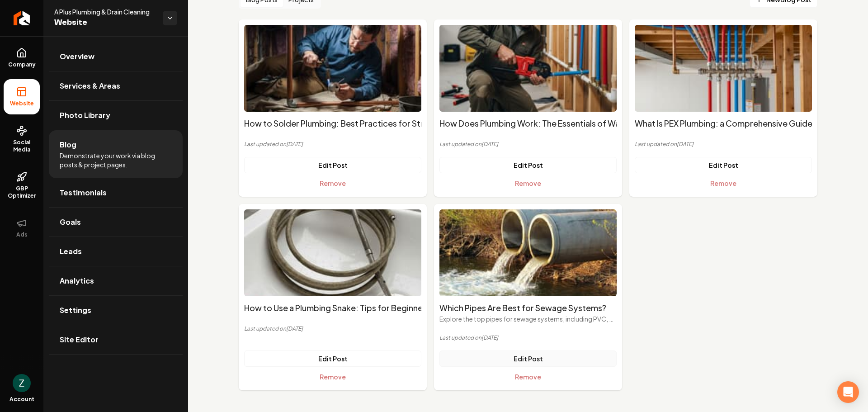 This screenshot has height=412, width=868. Describe the element at coordinates (22, 146) in the screenshot. I see `span: Social Media` at that location.